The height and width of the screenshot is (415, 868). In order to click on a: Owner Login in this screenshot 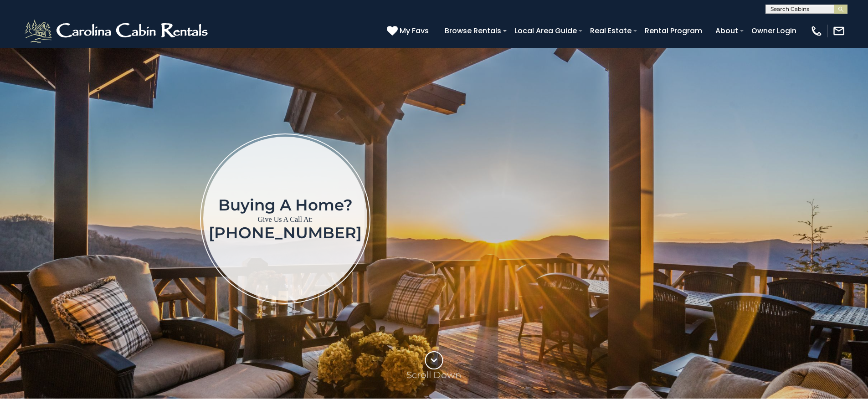, I will do `click(774, 31)`.